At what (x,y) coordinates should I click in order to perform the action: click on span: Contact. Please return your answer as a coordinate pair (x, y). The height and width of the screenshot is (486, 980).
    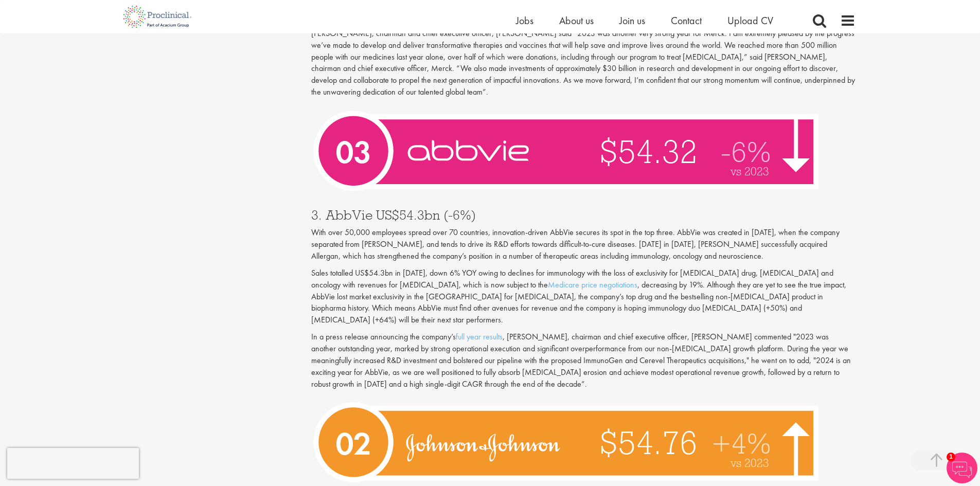
    Looking at the image, I should click on (686, 21).